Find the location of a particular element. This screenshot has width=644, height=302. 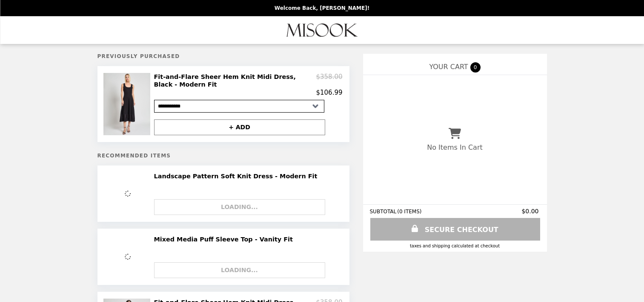

span: YOUR CART is located at coordinates (448, 66).